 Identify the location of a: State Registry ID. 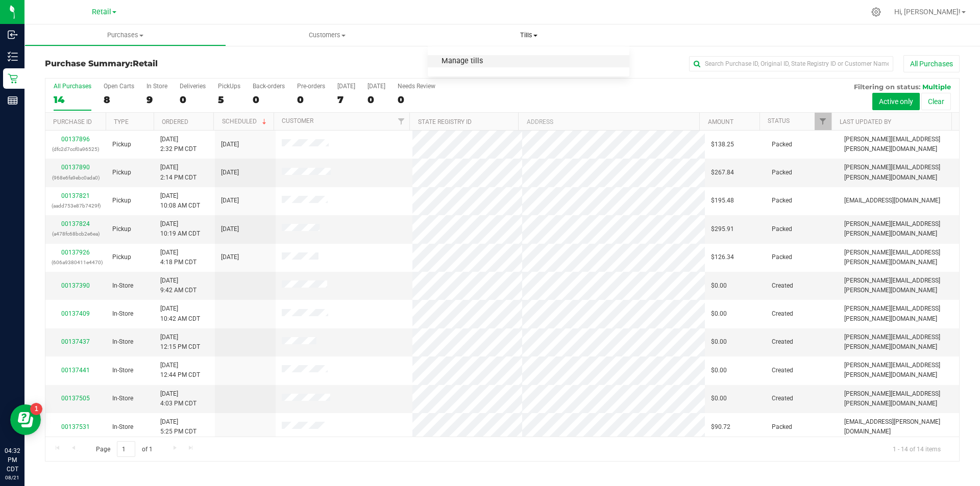
(445, 122).